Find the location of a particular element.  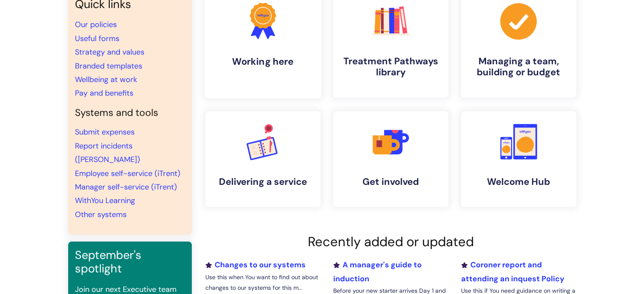

a: Welcome Hub is located at coordinates (519, 159).